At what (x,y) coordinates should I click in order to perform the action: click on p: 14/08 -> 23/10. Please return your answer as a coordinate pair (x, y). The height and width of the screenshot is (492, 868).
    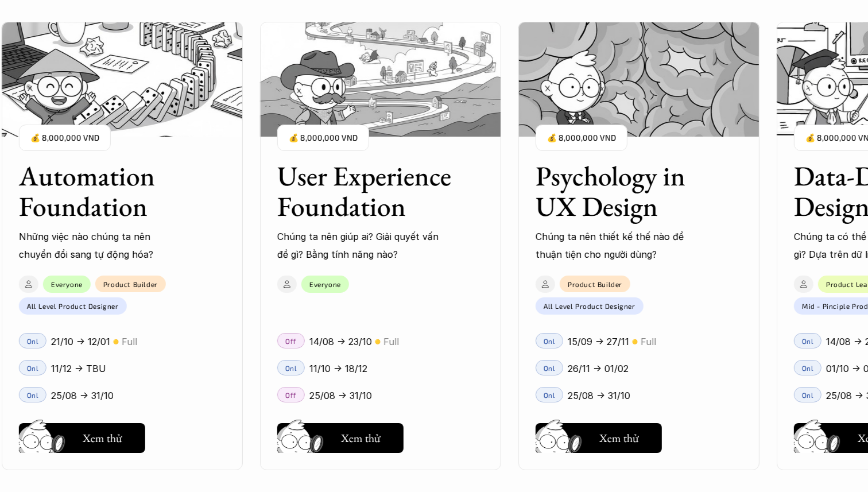
    Looking at the image, I should click on (340, 342).